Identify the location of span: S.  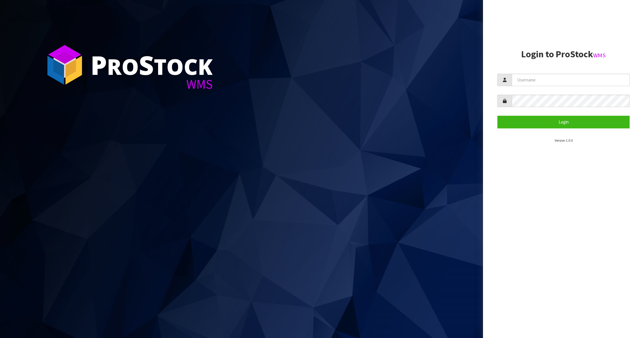
(147, 65).